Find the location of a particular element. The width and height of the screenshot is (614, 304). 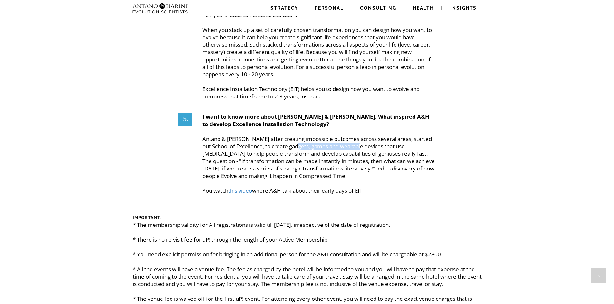

p: Excellence Installation Technology (EIT) helps you to design how you want to evolve and compress ... is located at coordinates (319, 93).